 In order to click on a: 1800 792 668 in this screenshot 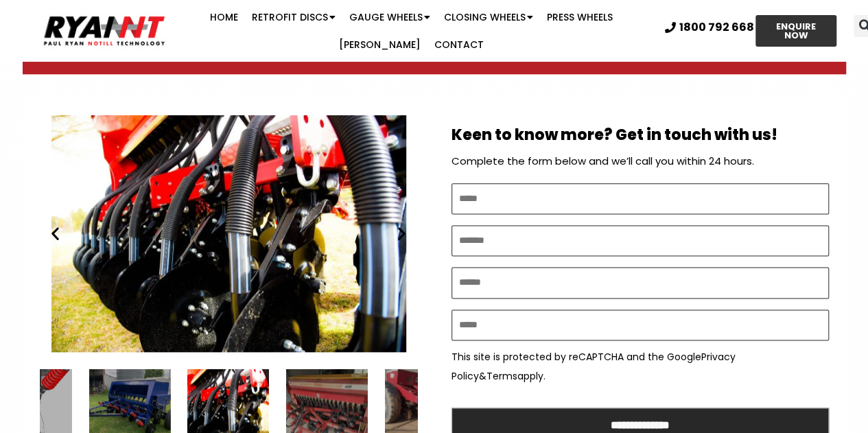, I will do `click(709, 27)`.